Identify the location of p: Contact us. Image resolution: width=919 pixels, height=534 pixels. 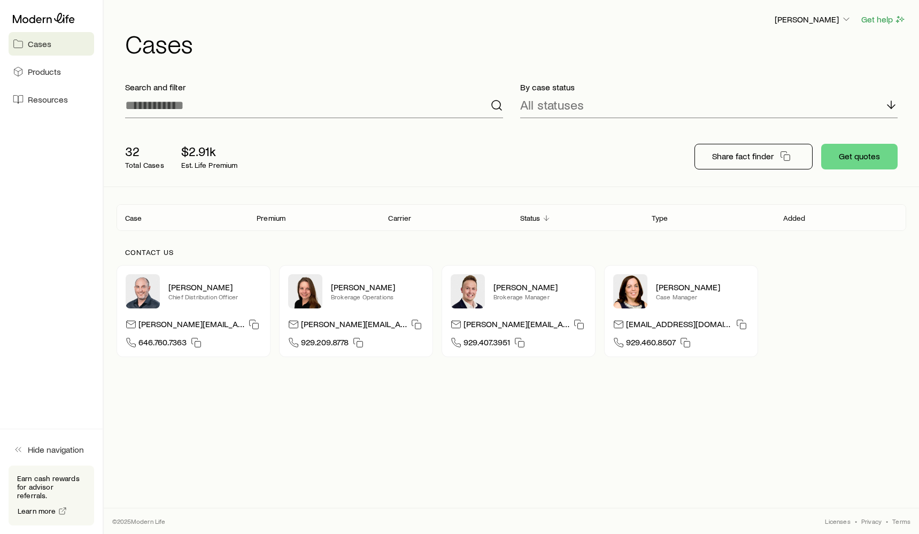
(511, 252).